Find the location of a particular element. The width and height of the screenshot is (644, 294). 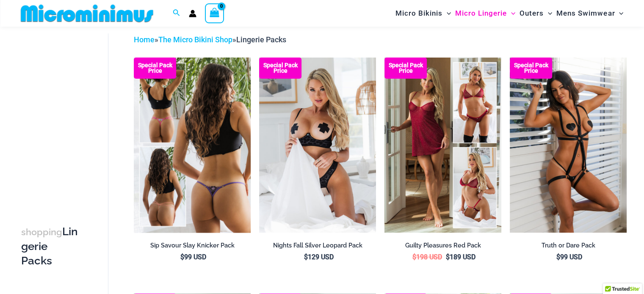

a: Home is located at coordinates (144, 40).